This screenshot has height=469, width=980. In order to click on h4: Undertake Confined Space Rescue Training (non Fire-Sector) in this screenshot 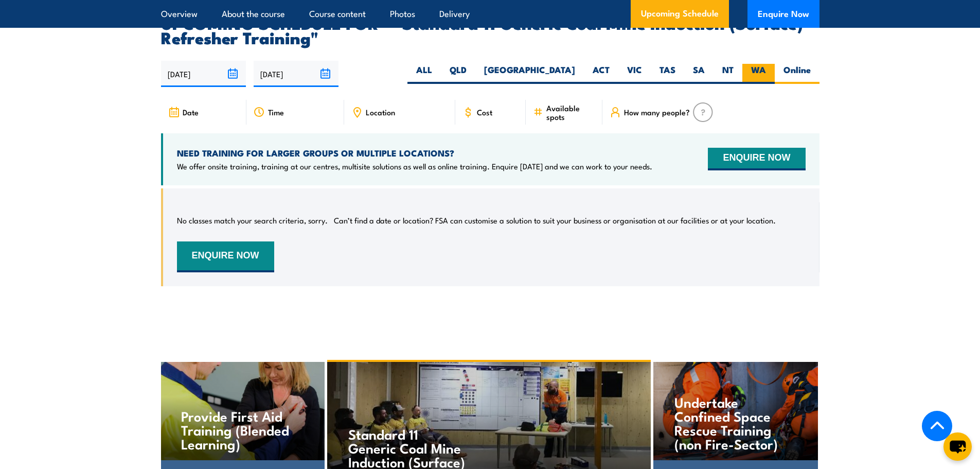, I will do `click(735, 422)`.